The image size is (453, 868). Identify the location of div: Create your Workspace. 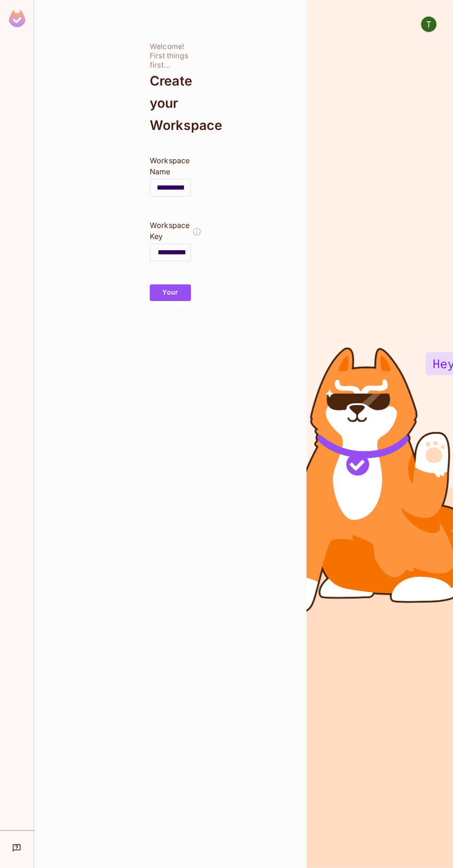
(170, 103).